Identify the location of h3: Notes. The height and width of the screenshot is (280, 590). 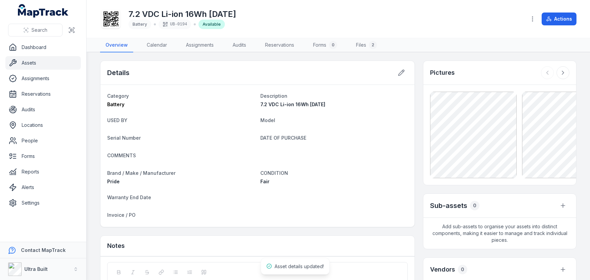
(116, 246).